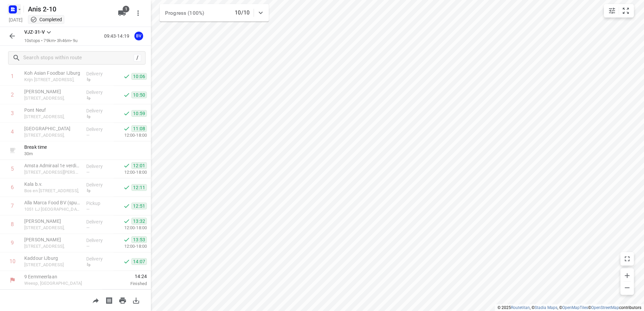 This screenshot has height=311, width=644. What do you see at coordinates (569, 308) in the screenshot?
I see `li: © 2025 , © , © © contributors` at bounding box center [569, 308].